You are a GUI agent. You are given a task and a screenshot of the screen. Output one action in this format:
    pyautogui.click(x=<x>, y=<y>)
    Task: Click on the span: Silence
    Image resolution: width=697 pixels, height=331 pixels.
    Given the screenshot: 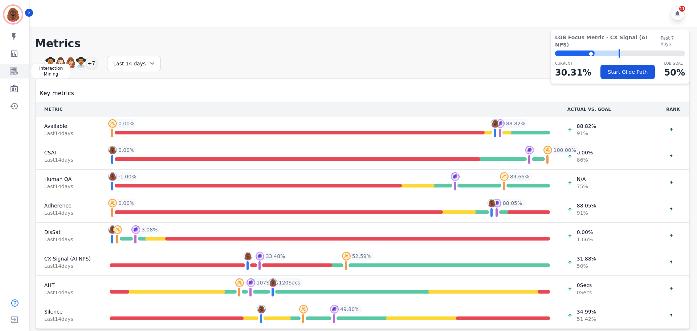 What is the action you would take?
    pyautogui.click(x=68, y=312)
    